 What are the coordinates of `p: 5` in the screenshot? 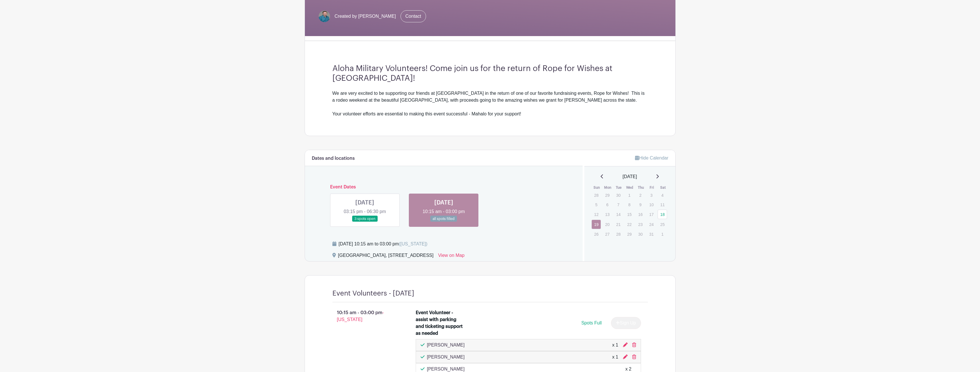 It's located at (596, 205).